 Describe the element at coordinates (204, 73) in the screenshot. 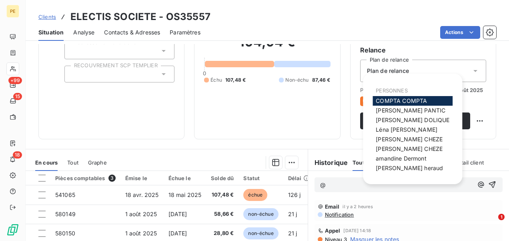

I see `span: 0` at that location.